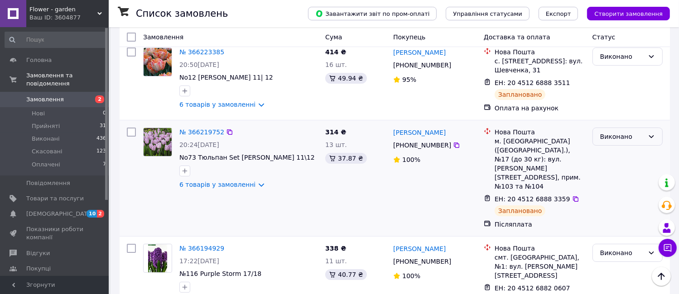 The height and width of the screenshot is (294, 679). Describe the element at coordinates (540, 225) in the screenshot. I see `div: Післяплата` at that location.